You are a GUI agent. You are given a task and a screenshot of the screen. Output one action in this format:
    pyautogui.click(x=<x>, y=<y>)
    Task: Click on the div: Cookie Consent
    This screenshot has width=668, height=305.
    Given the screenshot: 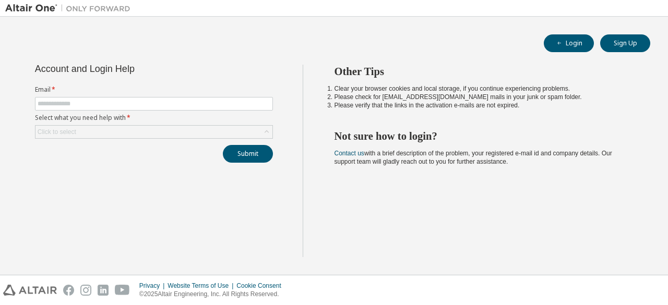 What is the action you would take?
    pyautogui.click(x=262, y=286)
    